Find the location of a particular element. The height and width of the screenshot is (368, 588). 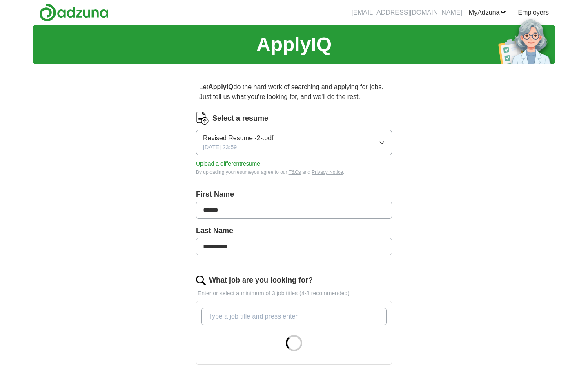

p: Let do the hard work of searching and applying for jobs. Just tell us what you're looking for, an... is located at coordinates (294, 92).